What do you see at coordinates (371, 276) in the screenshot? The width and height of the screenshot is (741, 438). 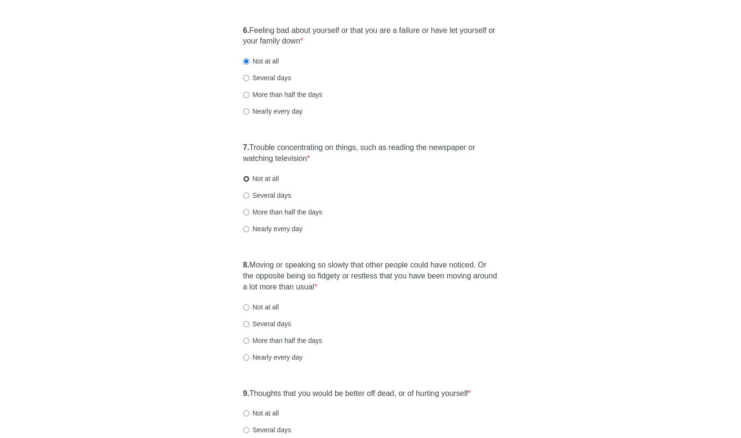 I see `label: Moving or speaking so slowly that other people could have noticed. Or the opposite being so fidge...` at bounding box center [371, 276].